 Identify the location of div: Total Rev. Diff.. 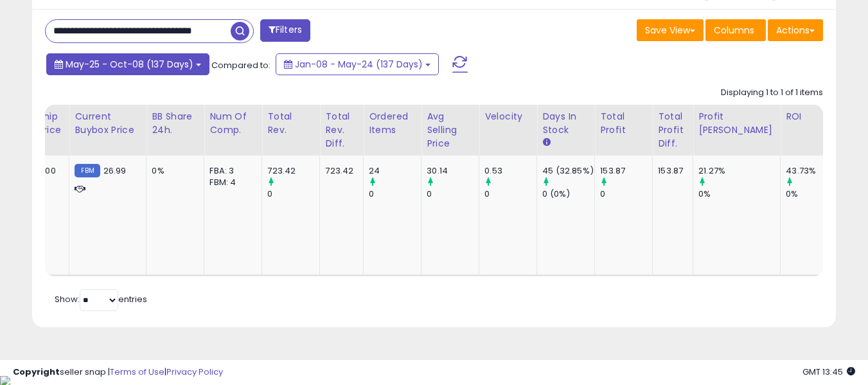
(341, 130).